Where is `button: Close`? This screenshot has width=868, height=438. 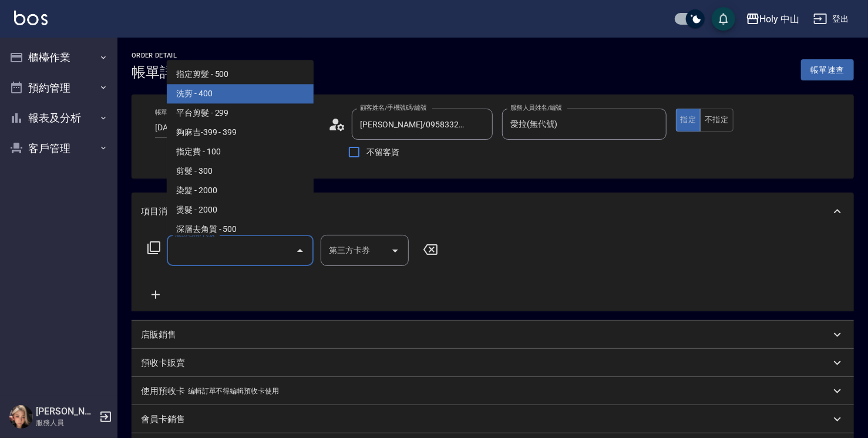
button: Close is located at coordinates (300, 251).